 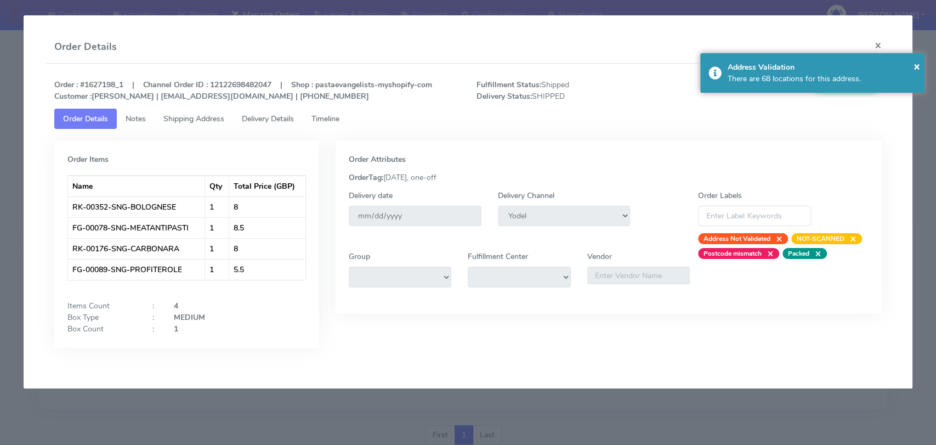 I want to click on span: Order Details, so click(x=86, y=118).